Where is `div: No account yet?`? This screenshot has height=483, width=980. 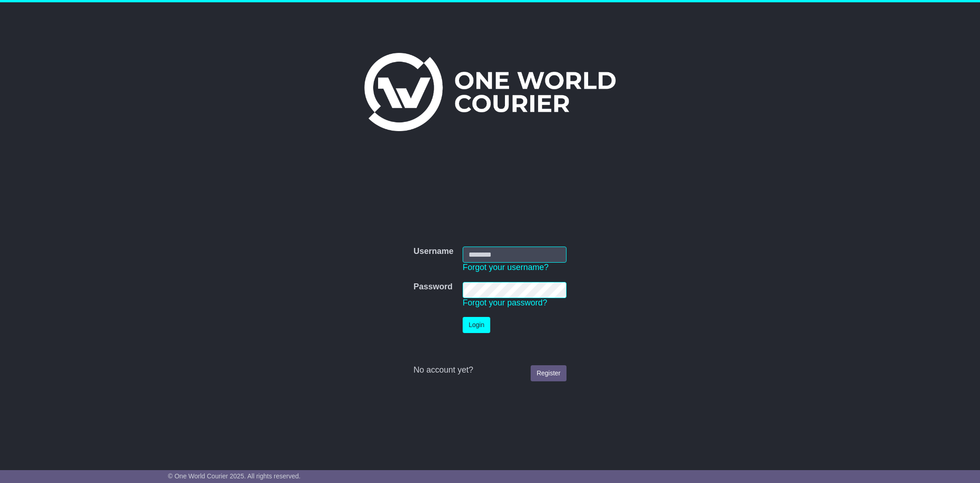
div: No account yet? is located at coordinates (490, 370).